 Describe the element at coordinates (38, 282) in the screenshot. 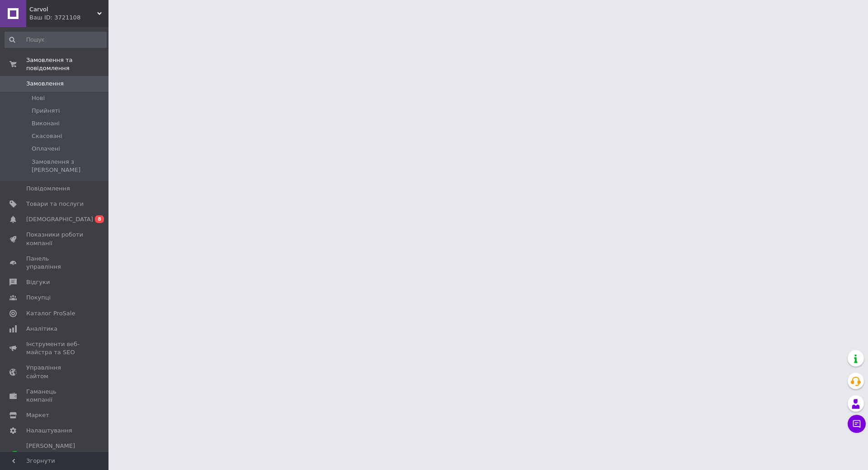

I see `span: Відгуки` at that location.